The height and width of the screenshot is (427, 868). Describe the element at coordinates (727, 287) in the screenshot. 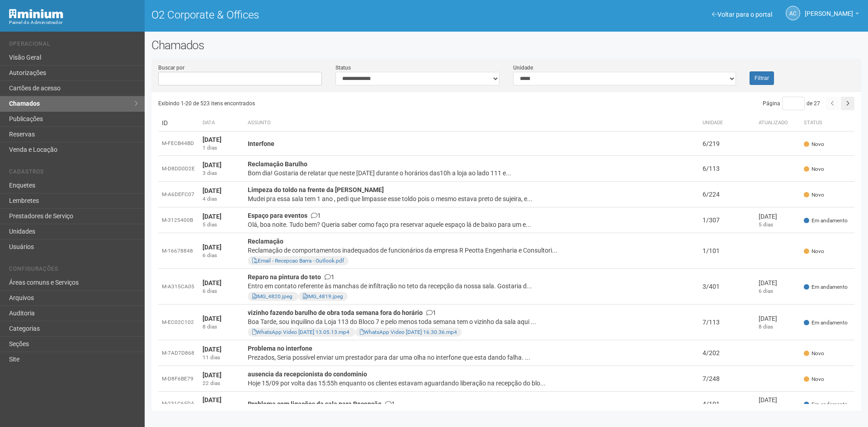

I see `td: 3/401` at that location.